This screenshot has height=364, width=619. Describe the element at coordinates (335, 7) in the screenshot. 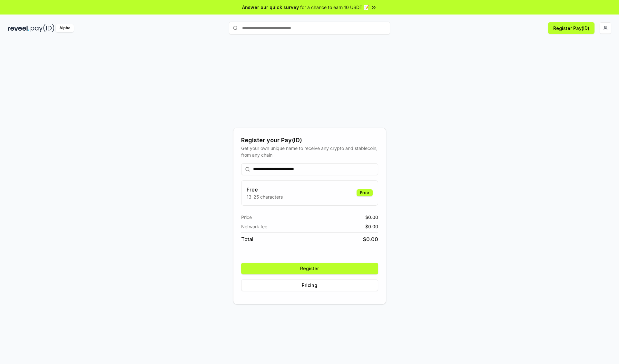

I see `span: for a chance to earn 10 USDT 📝` at that location.